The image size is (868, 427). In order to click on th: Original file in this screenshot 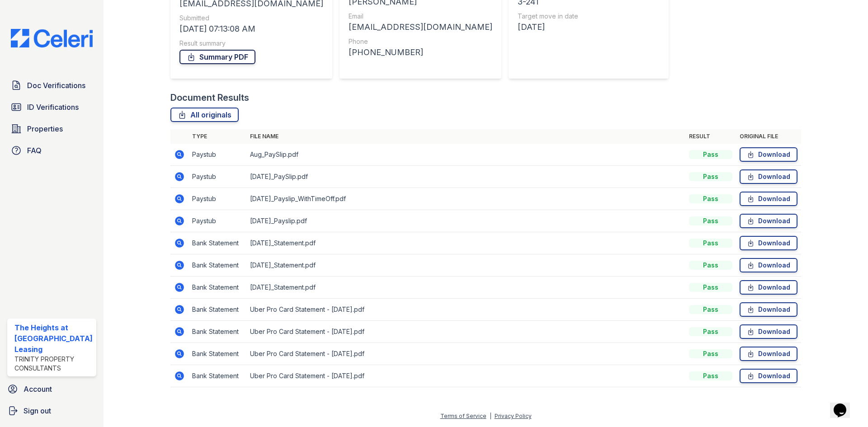, I will do `click(768, 136)`.